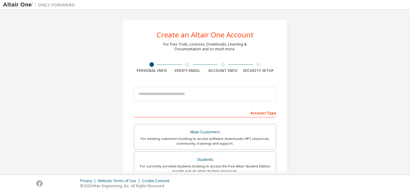 Image resolution: width=410 pixels, height=192 pixels. Describe the element at coordinates (120, 181) in the screenshot. I see `div: Website Terms of Use` at that location.